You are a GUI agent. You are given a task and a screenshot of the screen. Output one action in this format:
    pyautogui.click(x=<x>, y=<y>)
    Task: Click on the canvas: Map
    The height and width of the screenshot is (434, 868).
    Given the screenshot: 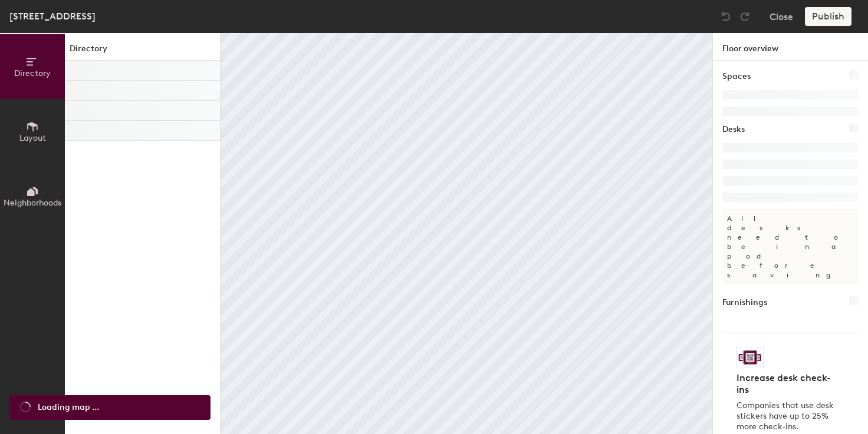 What is the action you would take?
    pyautogui.click(x=466, y=233)
    